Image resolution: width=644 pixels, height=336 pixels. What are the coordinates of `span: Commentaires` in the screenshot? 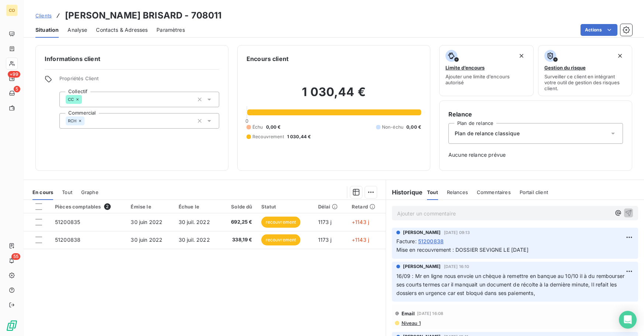 It's located at (494, 192).